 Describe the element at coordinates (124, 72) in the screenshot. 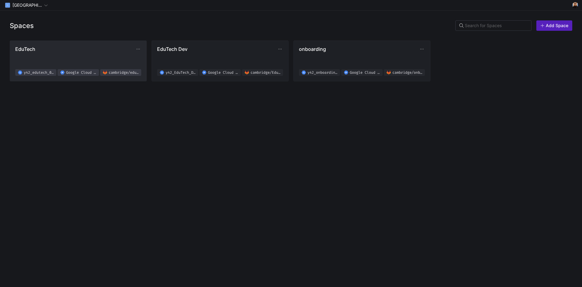

I see `span: cambridge/edutech` at that location.